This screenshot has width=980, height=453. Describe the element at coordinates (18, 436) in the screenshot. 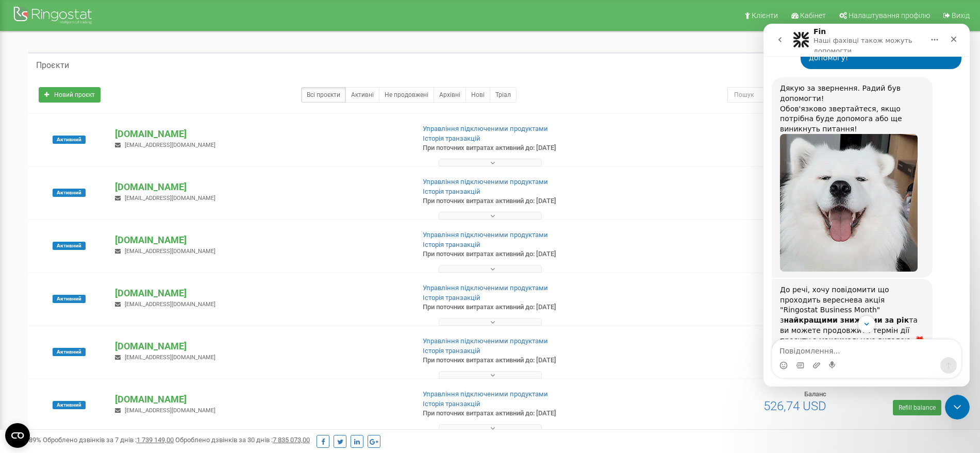

I see `button: Open CMP widget` at that location.